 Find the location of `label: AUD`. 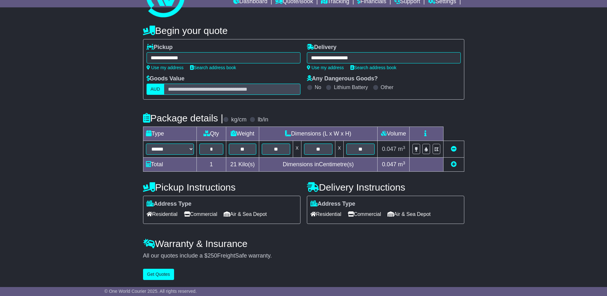

label: AUD is located at coordinates (156, 89).